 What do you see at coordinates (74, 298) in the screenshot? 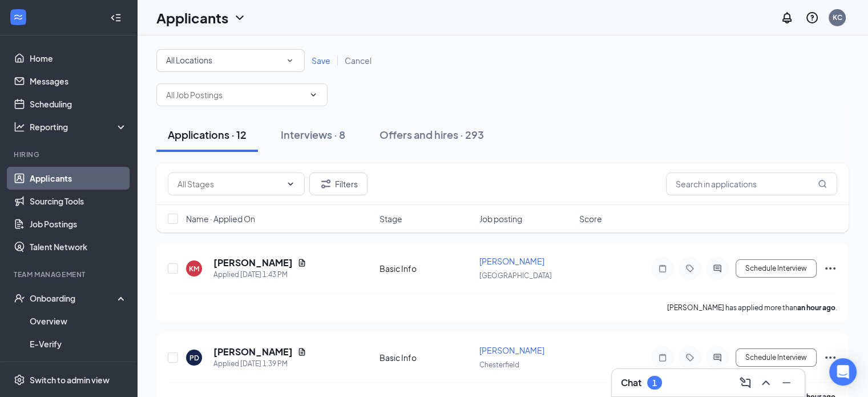
I see `div: Onboarding` at bounding box center [74, 298].